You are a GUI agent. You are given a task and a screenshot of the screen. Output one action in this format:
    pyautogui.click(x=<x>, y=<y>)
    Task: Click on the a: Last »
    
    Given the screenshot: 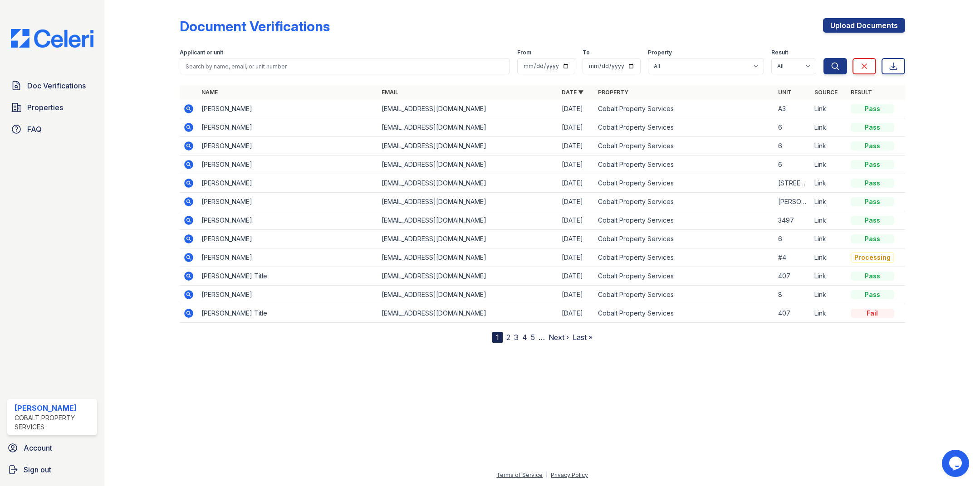 What is the action you would take?
    pyautogui.click(x=583, y=337)
    